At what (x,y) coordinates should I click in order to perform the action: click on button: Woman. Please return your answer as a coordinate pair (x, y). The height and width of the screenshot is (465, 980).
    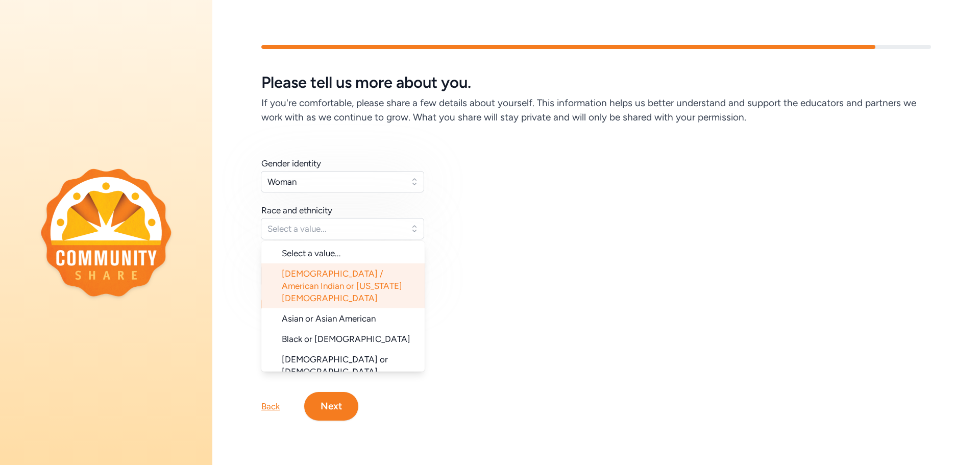
    Looking at the image, I should click on (343, 182).